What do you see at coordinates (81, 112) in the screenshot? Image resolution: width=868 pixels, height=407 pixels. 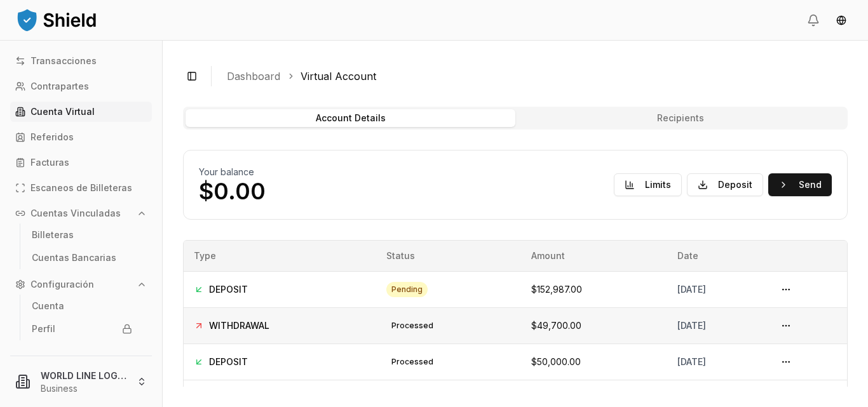 I see `a: Cuenta Virtual` at bounding box center [81, 112].